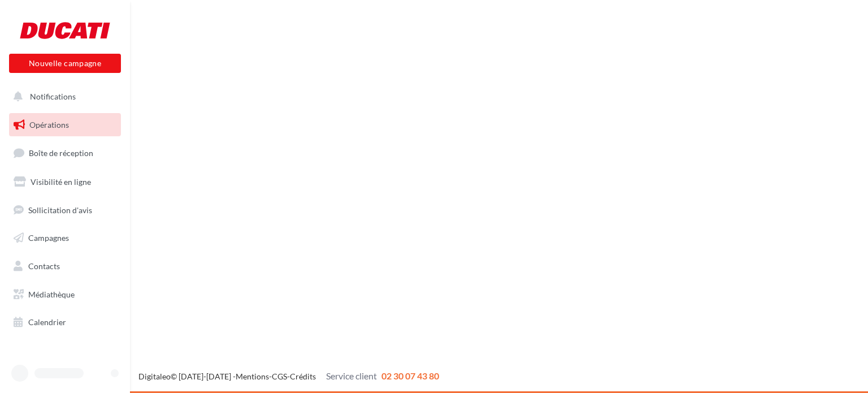 The width and height of the screenshot is (868, 393). Describe the element at coordinates (252, 376) in the screenshot. I see `a: Mentions` at that location.